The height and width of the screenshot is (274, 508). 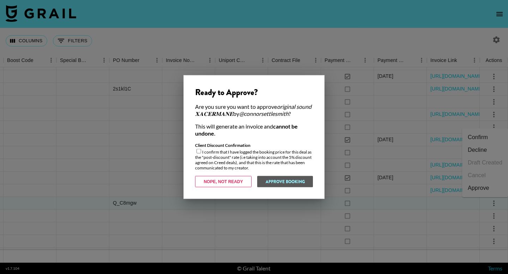 I want to click on div: This will generate an invoice and ., so click(x=254, y=130).